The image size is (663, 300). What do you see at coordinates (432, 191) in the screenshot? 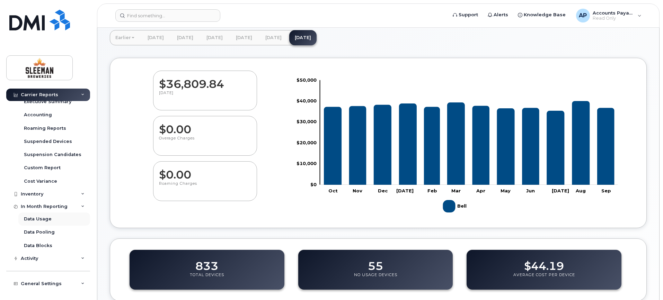
I see `tspan: Feb` at bounding box center [432, 191].